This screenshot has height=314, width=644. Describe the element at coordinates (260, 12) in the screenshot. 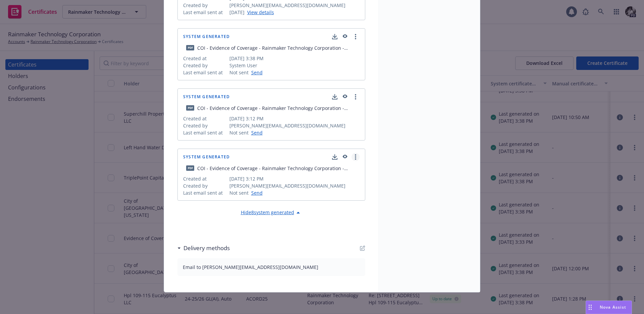

I see `a: View details` at that location.